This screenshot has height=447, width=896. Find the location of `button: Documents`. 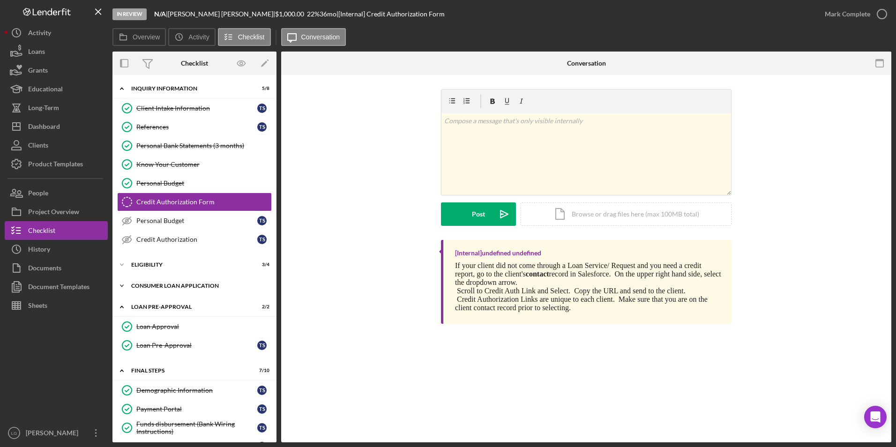

button: Documents is located at coordinates (56, 268).